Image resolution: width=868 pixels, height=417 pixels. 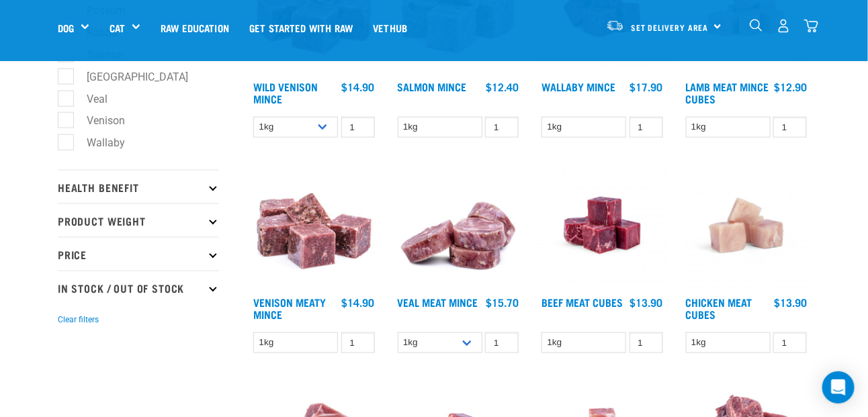 I want to click on p: Price, so click(x=138, y=254).